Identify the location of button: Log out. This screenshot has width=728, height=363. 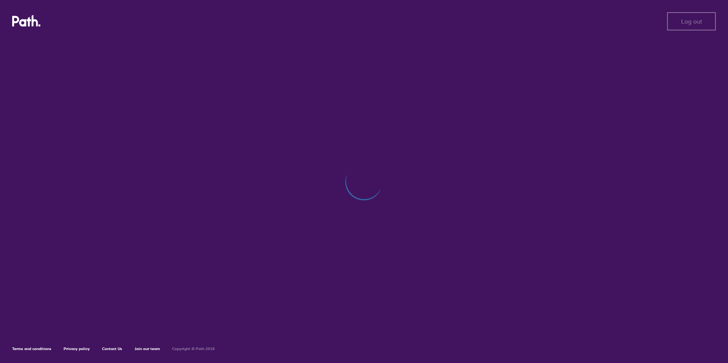
(691, 21).